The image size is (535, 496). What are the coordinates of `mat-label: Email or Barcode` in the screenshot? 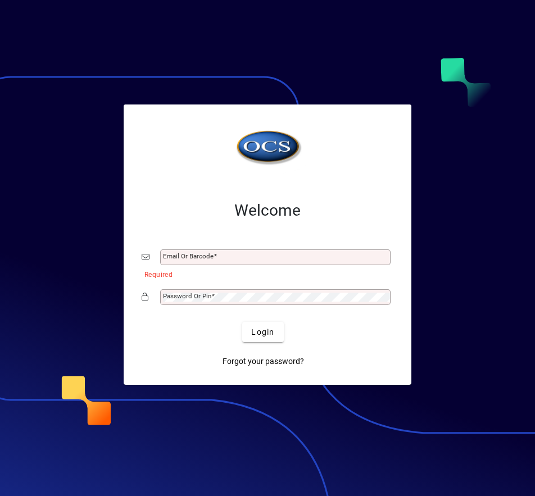 It's located at (188, 256).